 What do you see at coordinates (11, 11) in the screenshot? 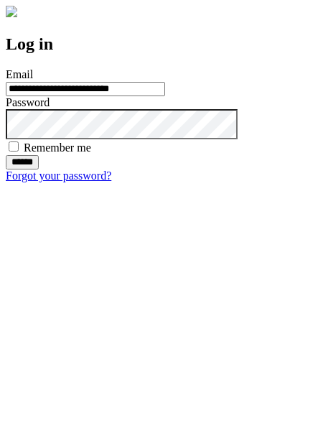
I see `img: logo-4e3dc11c47720685a147b03b5a06dd966a58ff35d612b21f08c02c0306f2b779.png` at bounding box center [11, 11].